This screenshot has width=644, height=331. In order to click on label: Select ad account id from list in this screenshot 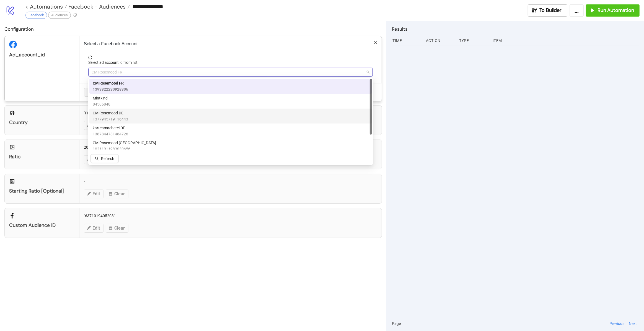, I will do `click(114, 63)`.